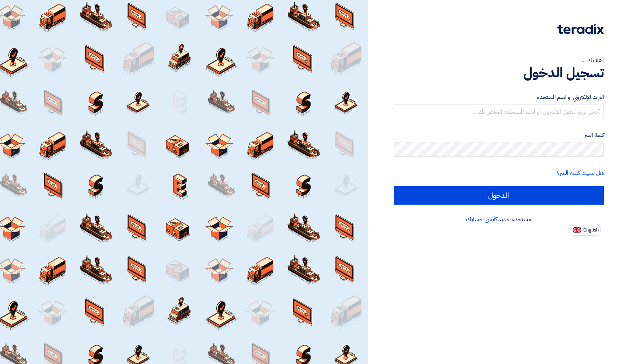  What do you see at coordinates (499, 60) in the screenshot?
I see `div: أهلا بك ...` at bounding box center [499, 60].